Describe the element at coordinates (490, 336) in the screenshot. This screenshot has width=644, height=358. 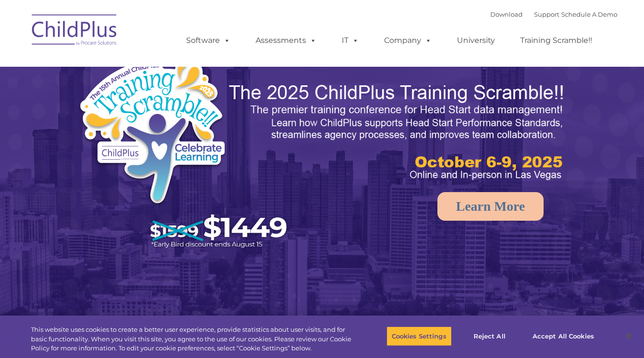
I see `button: Reject All` at that location.